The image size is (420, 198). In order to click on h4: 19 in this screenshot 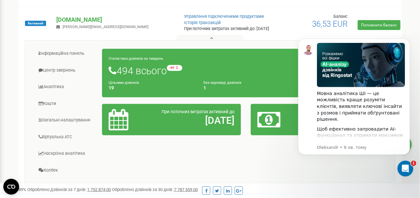, I will do `click(151, 88)`.